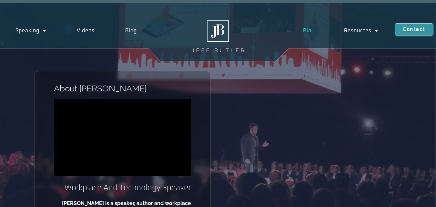 This screenshot has width=436, height=207. What do you see at coordinates (122, 188) in the screenshot?
I see `h2: Workplace And Technology Speaker` at bounding box center [122, 188].